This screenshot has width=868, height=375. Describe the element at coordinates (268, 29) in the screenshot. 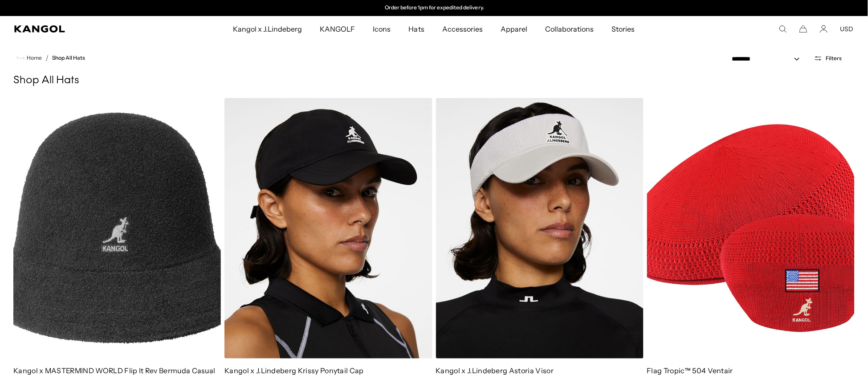

I see `span: Kangol x J.Lindeberg` at that location.